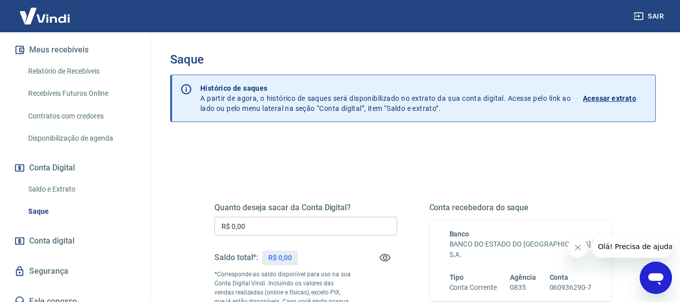 The height and width of the screenshot is (302, 680). Describe the element at coordinates (386, 98) in the screenshot. I see `p: A partir de agora, o histórico de saques será disponibilizado no extrato da sua conta digital. Ac...` at that location.